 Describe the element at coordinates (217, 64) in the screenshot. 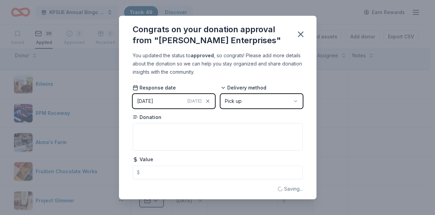

I see `div: You updated the status to , so congrats! Please add more details about the donation so we can hel...` at that location.